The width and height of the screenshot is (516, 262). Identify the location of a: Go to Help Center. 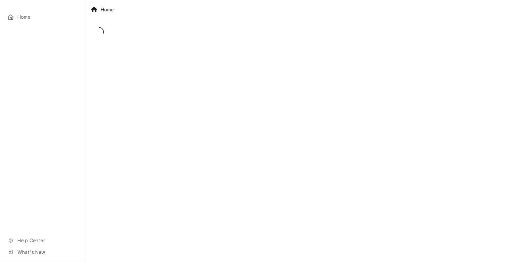
(43, 241).